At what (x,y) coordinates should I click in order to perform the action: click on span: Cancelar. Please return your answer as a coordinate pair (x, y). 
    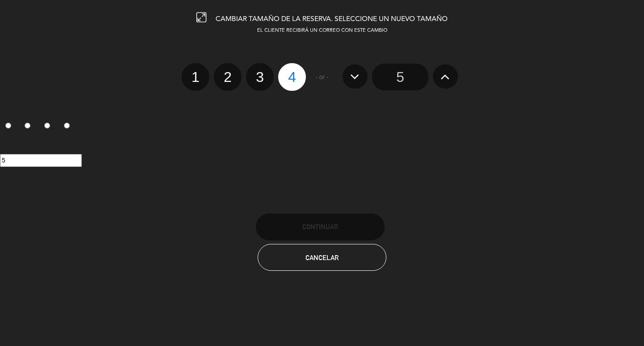
    Looking at the image, I should click on (322, 257).